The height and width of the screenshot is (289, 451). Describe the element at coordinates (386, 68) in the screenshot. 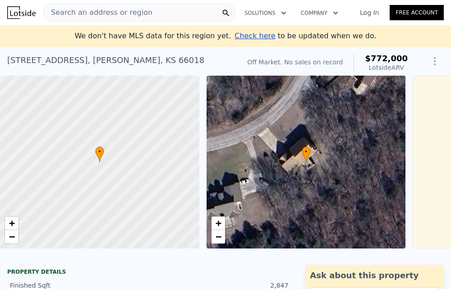

I see `div: Lotside ARV` at that location.